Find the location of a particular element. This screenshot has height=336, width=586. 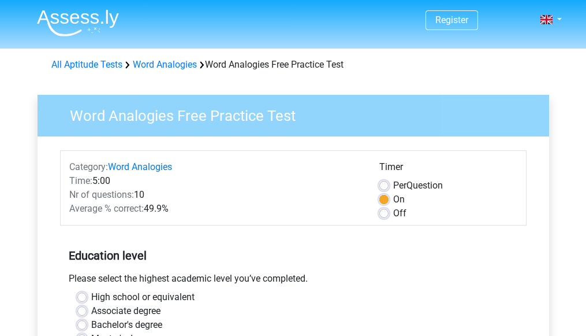

div: 5:00 is located at coordinates (215, 181).